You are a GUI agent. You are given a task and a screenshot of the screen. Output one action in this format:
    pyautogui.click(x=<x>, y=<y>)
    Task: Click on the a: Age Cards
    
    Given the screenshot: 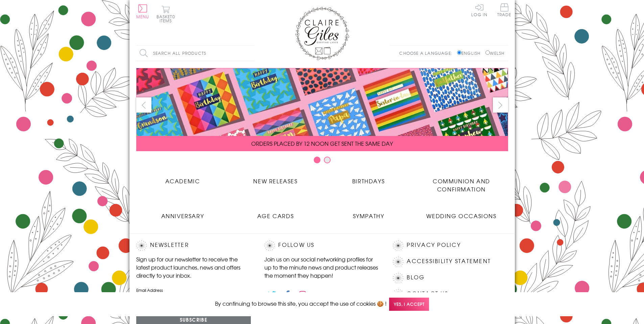 What is the action you would take?
    pyautogui.click(x=275, y=213)
    